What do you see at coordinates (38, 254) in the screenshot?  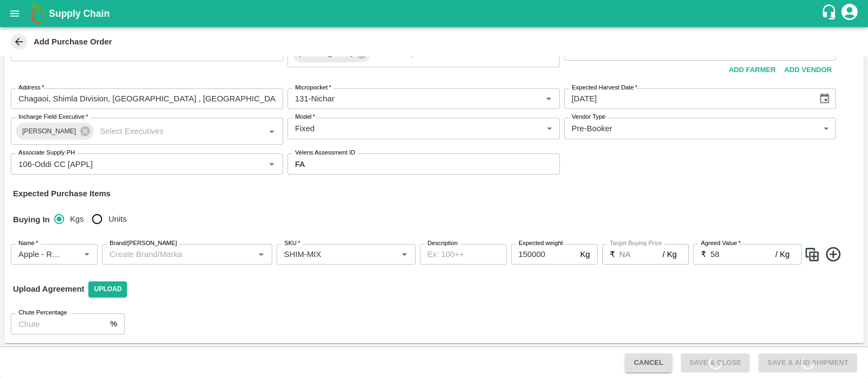 I see `input: Name` at bounding box center [38, 254].